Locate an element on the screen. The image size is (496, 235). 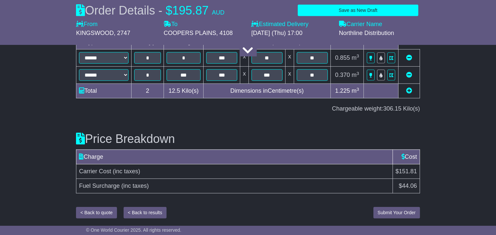
span: , 2747 is located at coordinates (122, 33).